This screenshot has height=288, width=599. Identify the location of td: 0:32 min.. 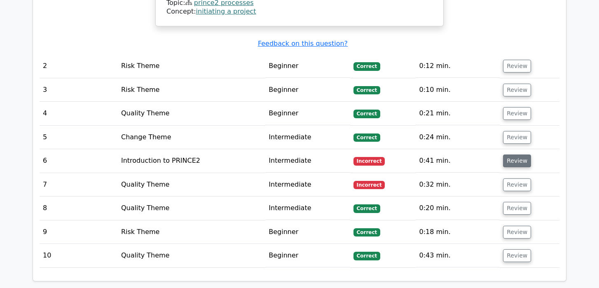
(458, 185).